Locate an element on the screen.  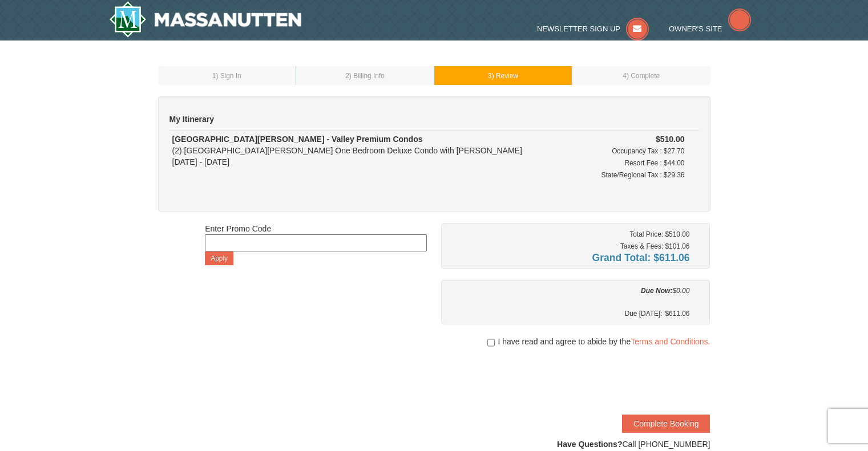
small: State/Regional Tax : $29.36 is located at coordinates (643, 175).